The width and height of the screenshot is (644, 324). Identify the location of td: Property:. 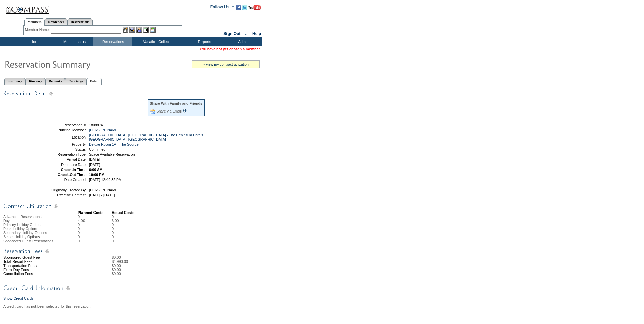
(62, 144).